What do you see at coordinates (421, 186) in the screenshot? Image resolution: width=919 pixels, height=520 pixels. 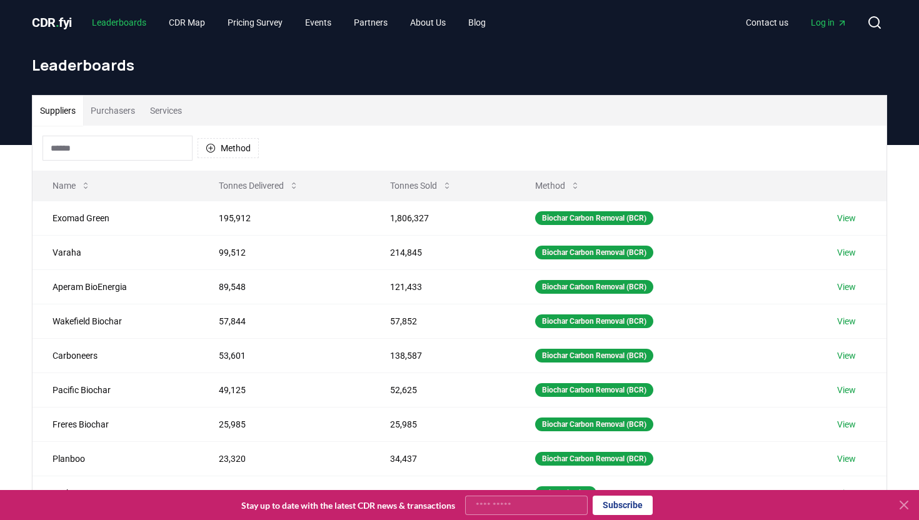 I see `button: Tonnes Sold` at bounding box center [421, 186].